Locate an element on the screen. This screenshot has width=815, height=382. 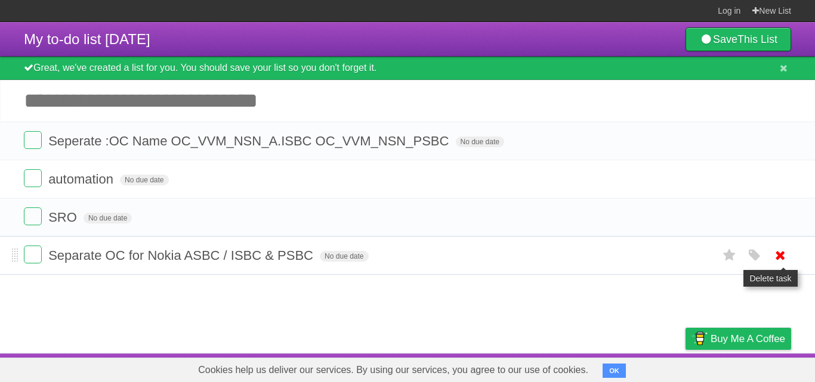
a: Developers is located at coordinates (590, 368).